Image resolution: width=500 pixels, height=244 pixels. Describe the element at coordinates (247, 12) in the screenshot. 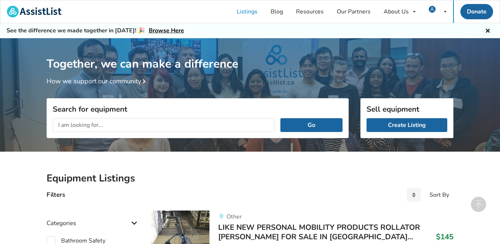

I see `a: Listings` at that location.